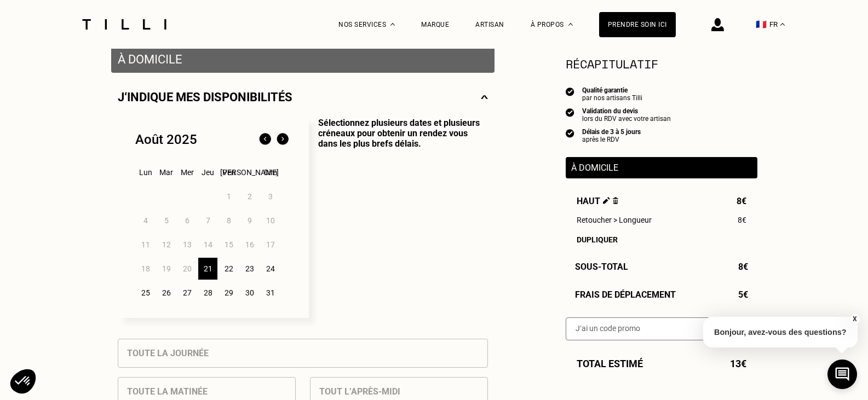 This screenshot has width=868, height=400. I want to click on div: Sous-Total, so click(662, 267).